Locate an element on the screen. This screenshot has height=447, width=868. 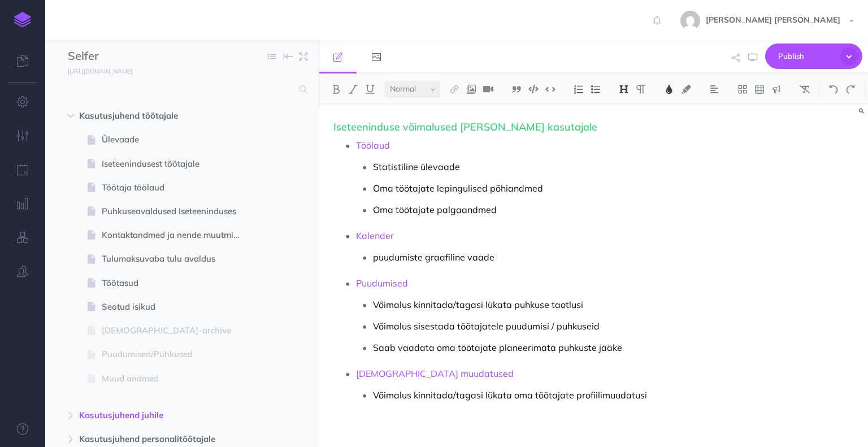
span: Publish is located at coordinates (806, 56).